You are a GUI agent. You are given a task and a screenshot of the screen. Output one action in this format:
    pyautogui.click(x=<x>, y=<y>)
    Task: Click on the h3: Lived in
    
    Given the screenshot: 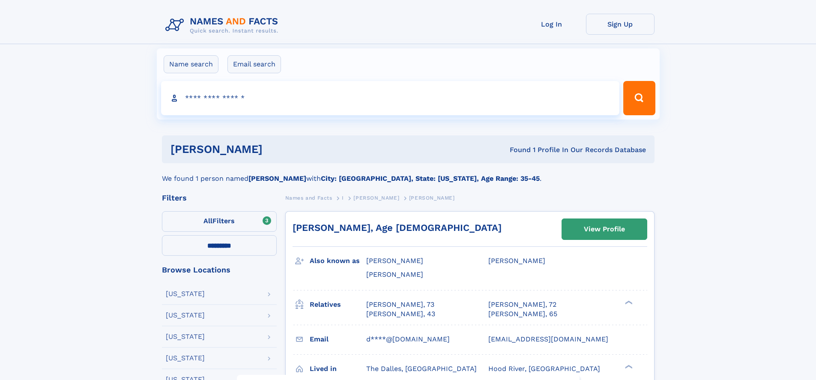 What is the action you would take?
    pyautogui.click(x=338, y=369)
    